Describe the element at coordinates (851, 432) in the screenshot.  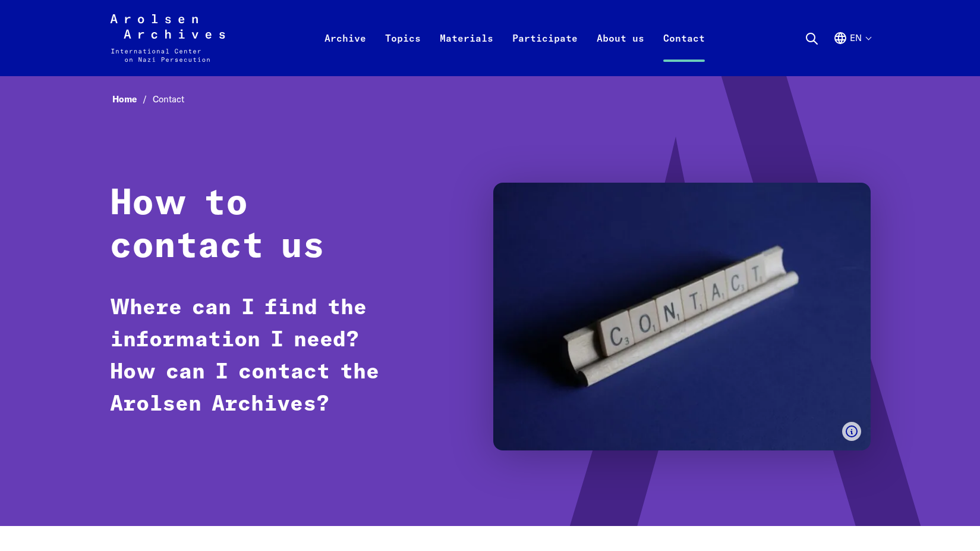
I see `button: Show caption` at that location.